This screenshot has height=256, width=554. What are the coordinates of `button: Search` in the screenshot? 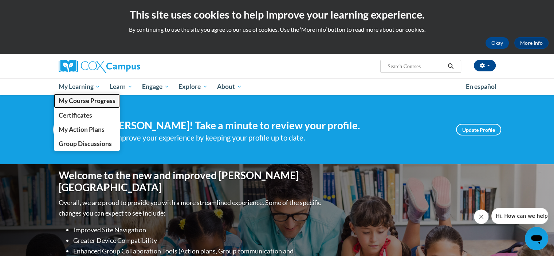 It's located at (450, 66).